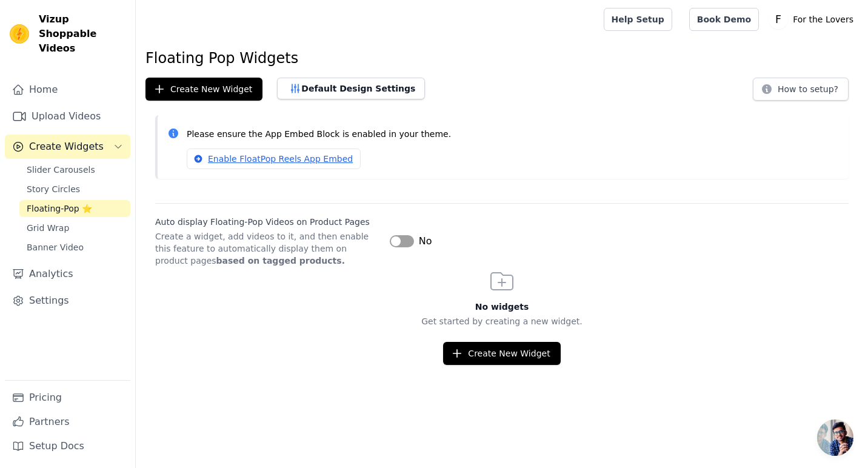 Image resolution: width=868 pixels, height=468 pixels. I want to click on a: Grid Wrap, so click(75, 228).